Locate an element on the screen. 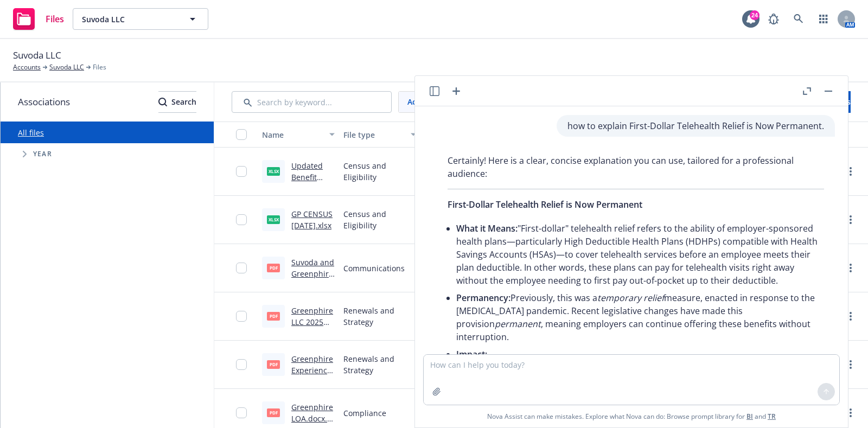 This screenshot has height=428, width=868. span: Communications is located at coordinates (374, 268).